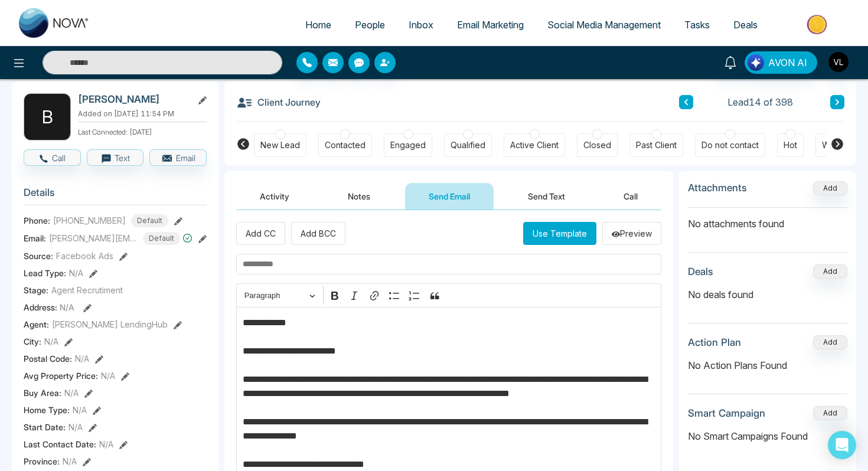 Image resolution: width=868 pixels, height=471 pixels. I want to click on span: Avg Property Price :, so click(61, 375).